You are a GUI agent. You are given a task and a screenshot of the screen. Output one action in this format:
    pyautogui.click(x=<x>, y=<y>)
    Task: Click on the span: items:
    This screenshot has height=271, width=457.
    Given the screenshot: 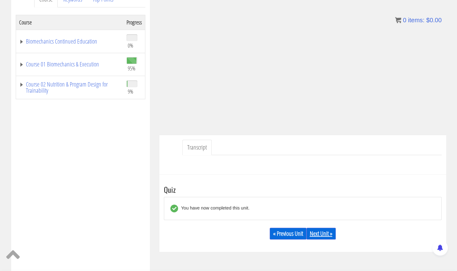 What is the action you would take?
    pyautogui.click(x=416, y=20)
    